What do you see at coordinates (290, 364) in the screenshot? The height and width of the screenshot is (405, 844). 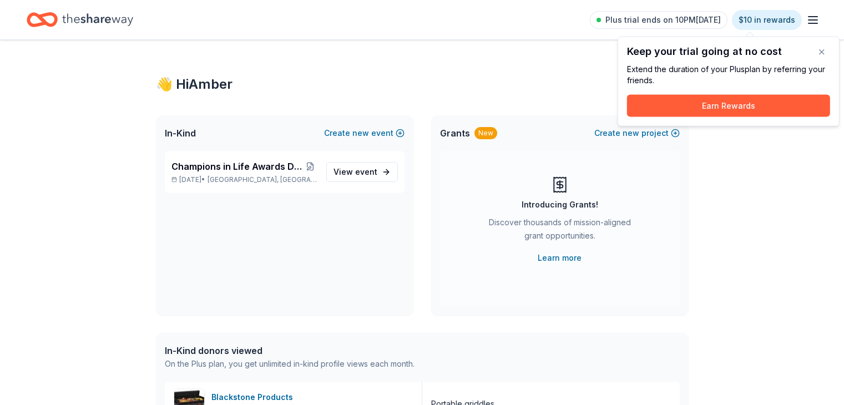 I see `div: On the Plus plan, you get unlimited in-kind profile views each month.` at bounding box center [290, 364].